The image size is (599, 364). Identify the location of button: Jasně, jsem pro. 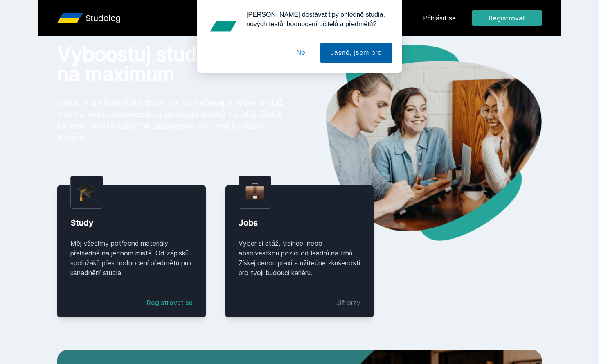
(356, 53).